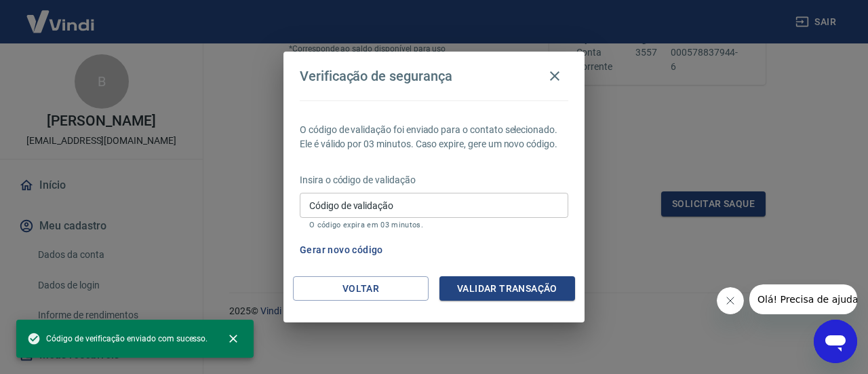  Describe the element at coordinates (434, 225) in the screenshot. I see `p: O código expira em 03 minutos.` at that location.